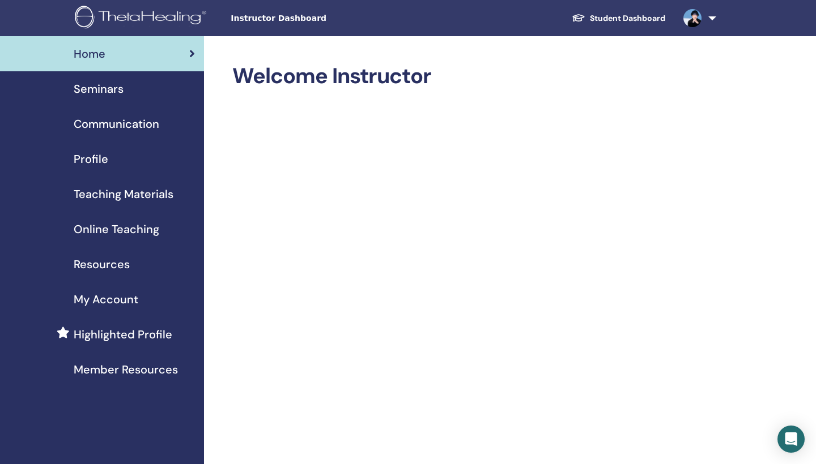  Describe the element at coordinates (116, 229) in the screenshot. I see `span: Online Teaching` at that location.